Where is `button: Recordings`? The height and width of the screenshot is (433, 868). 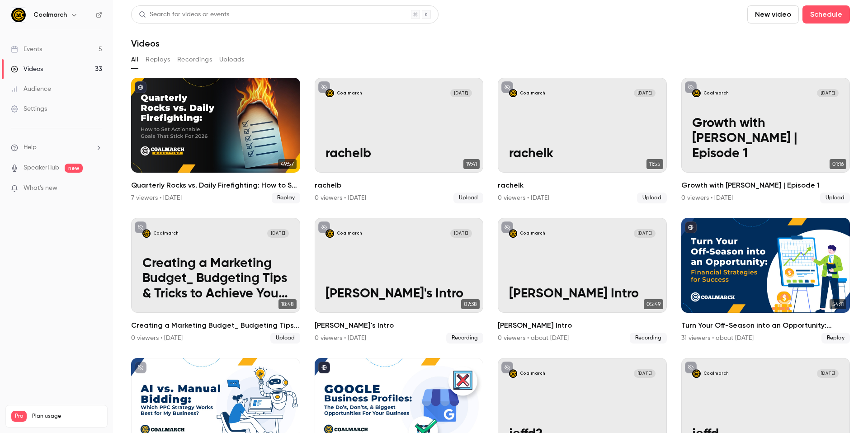 button: Recordings is located at coordinates (194, 60).